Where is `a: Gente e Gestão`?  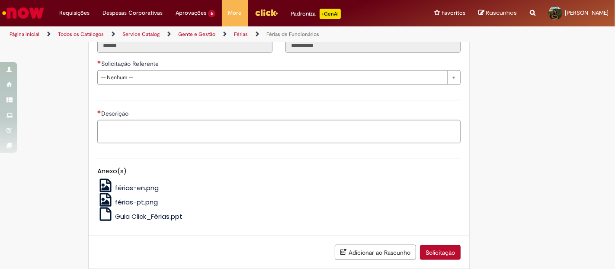
a: Gente e Gestão is located at coordinates (197, 34).